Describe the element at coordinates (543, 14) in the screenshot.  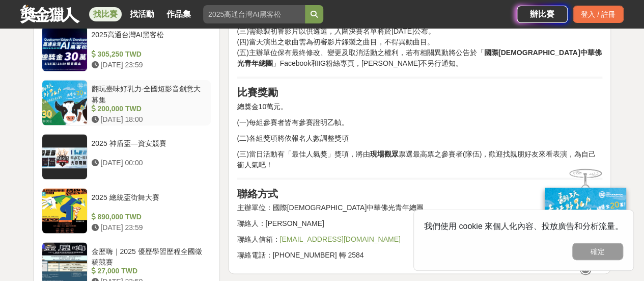
I see `a: 辦比賽` at that location.